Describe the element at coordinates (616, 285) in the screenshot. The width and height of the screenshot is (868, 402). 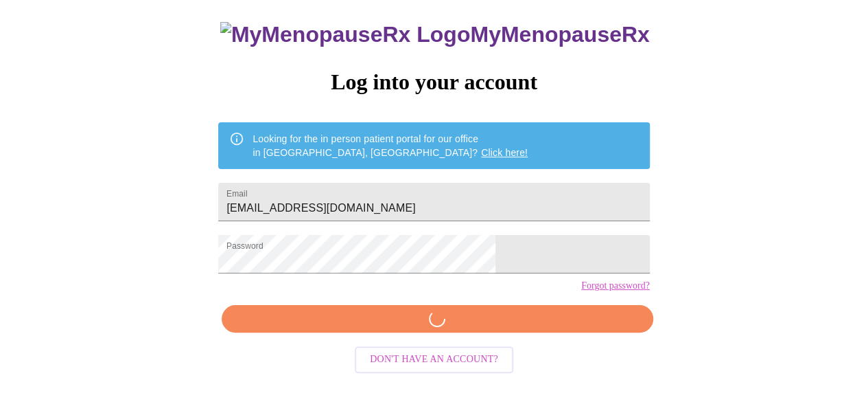
I see `a: Forgot password?` at that location.